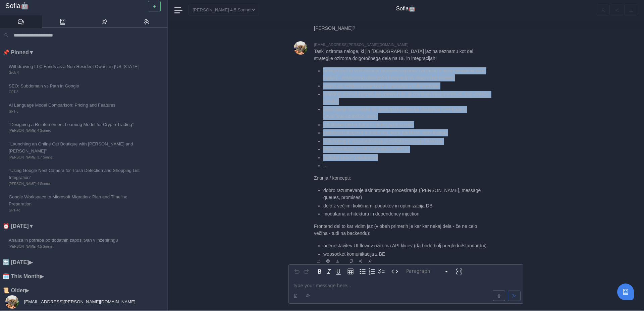  What do you see at coordinates (381, 271) in the screenshot?
I see `button: Check list` at bounding box center [381, 271].